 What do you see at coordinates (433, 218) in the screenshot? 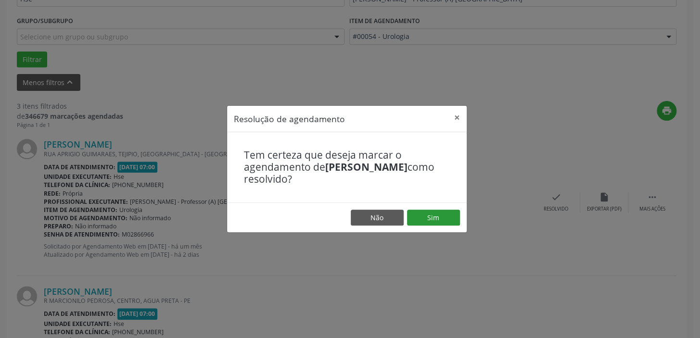
I see `button: Sim` at bounding box center [433, 218].